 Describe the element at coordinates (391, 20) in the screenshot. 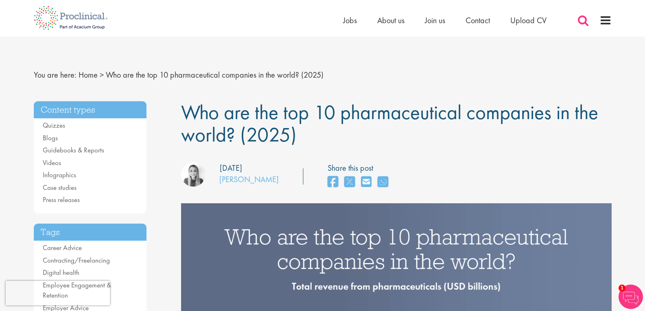

I see `a: About us` at that location.